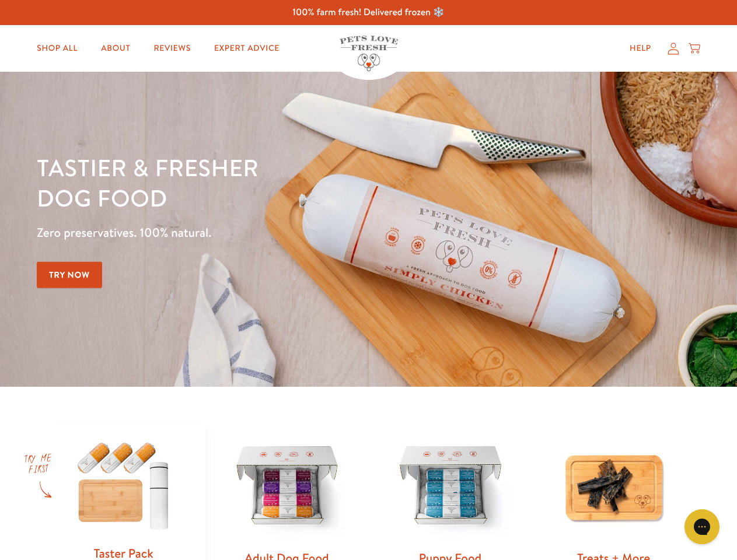  What do you see at coordinates (258, 183) in the screenshot?
I see `h1: Tastier & fresher dog food` at bounding box center [258, 183].